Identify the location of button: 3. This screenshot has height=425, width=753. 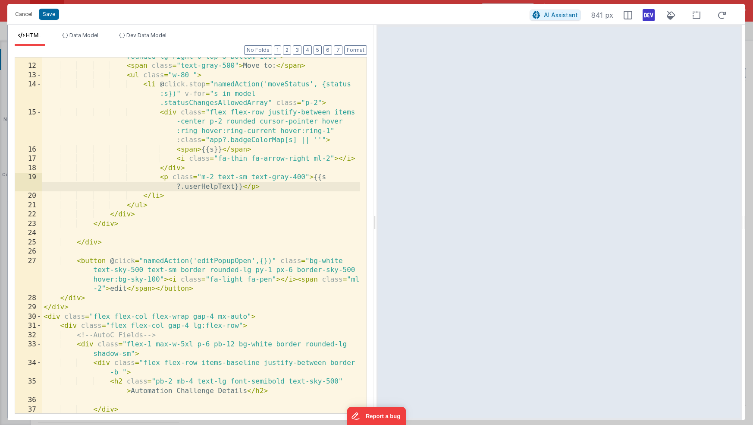
(297, 50).